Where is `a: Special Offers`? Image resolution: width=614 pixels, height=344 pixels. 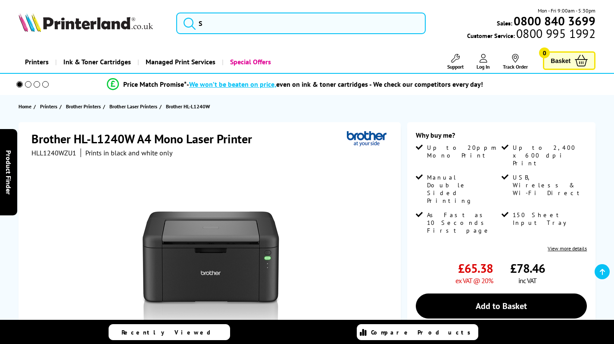 a: Special Offers is located at coordinates (250, 62).